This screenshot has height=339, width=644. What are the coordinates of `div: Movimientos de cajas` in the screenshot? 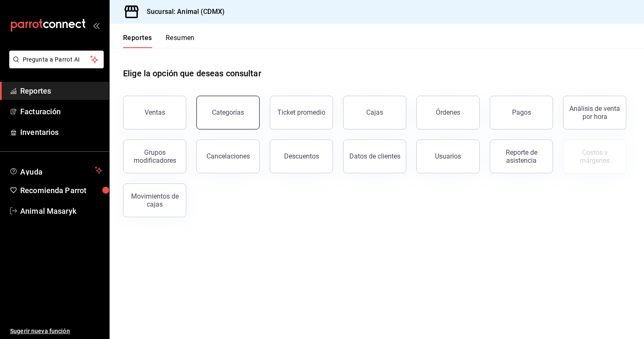 It's located at (155, 200).